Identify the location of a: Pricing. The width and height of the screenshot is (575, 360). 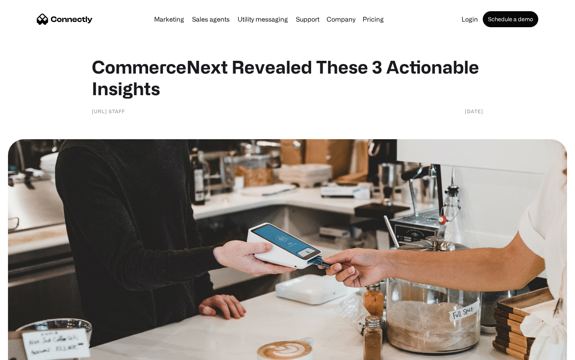
(373, 19).